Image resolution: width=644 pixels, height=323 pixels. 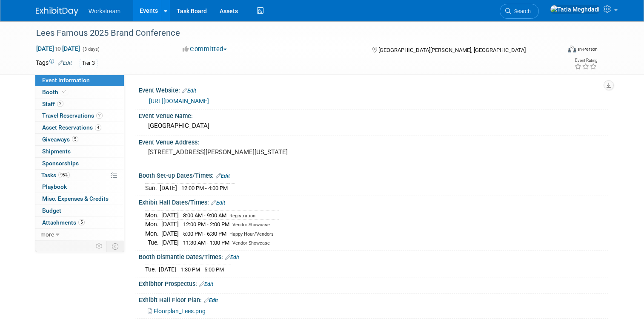 I want to click on a: Tasks95%, so click(x=80, y=175).